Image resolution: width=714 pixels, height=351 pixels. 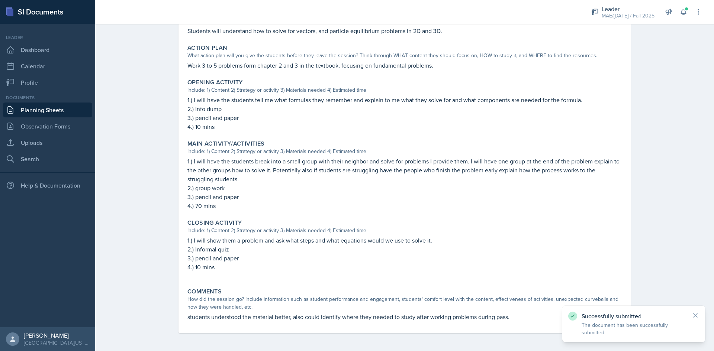 I want to click on p: 2.) group work, so click(x=405, y=188).